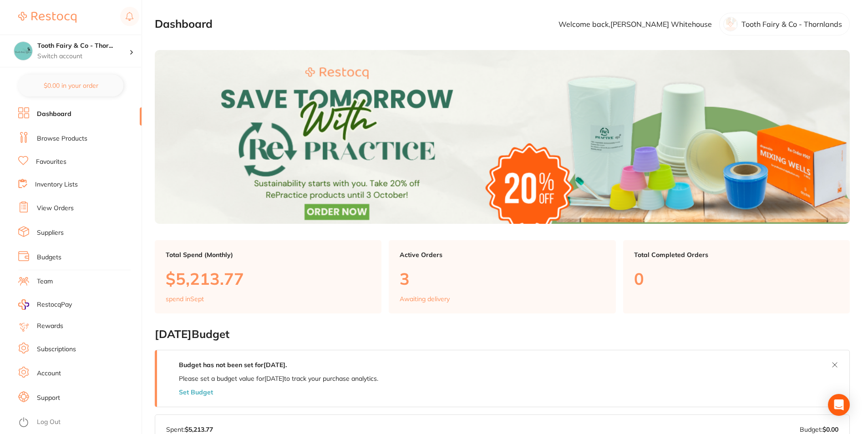 This screenshot has width=868, height=434. I want to click on a: Total Completed Orders0, so click(736, 277).